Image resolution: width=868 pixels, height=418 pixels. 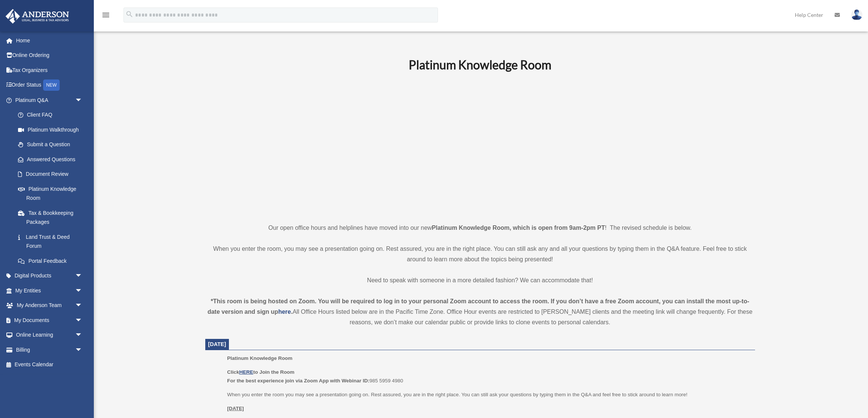 I want to click on a: Online Learningarrow_drop_down, so click(x=49, y=336).